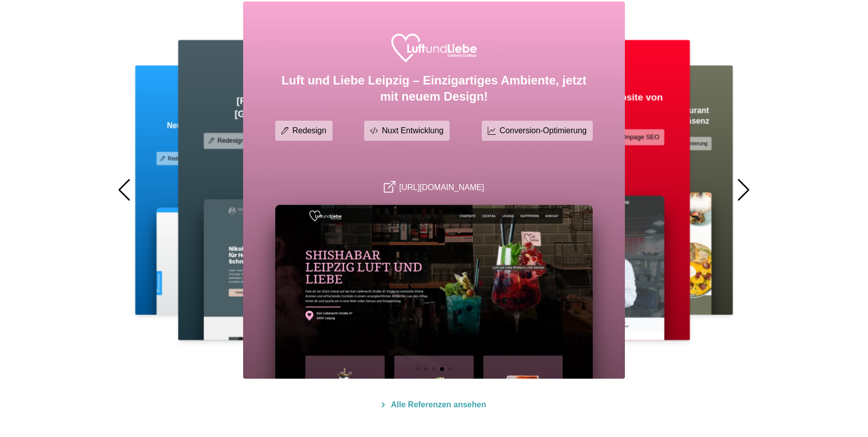  Describe the element at coordinates (434, 405) in the screenshot. I see `a: Alle Referenzen ansehen` at that location.